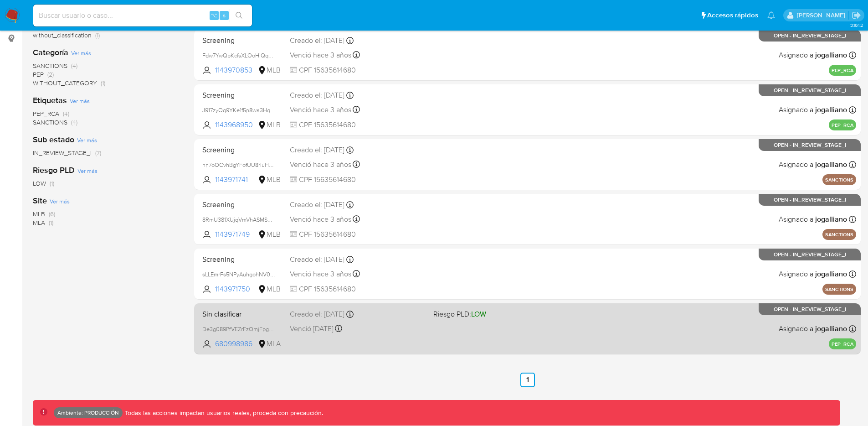 This screenshot has height=426, width=868. I want to click on span: Accesos rápidos, so click(733, 15).